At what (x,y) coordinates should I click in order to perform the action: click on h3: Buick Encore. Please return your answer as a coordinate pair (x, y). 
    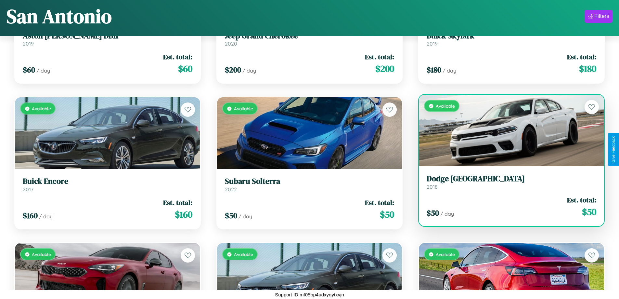
    Looking at the image, I should click on (108, 181).